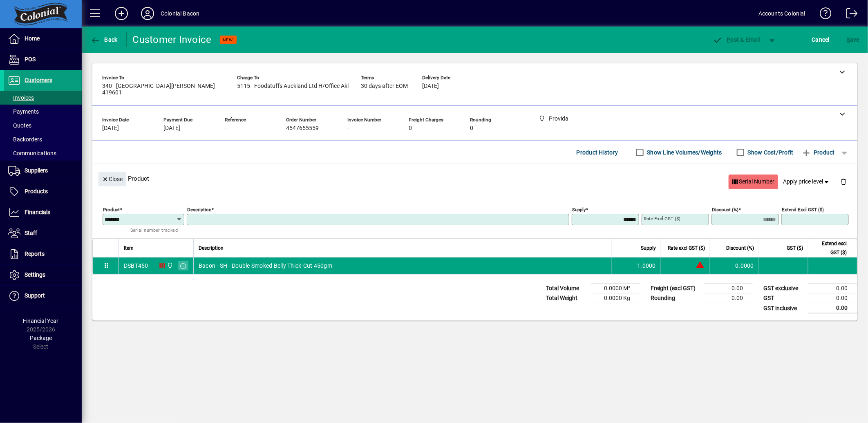 Image resolution: width=868 pixels, height=423 pixels. I want to click on button: Apply price level, so click(807, 182).